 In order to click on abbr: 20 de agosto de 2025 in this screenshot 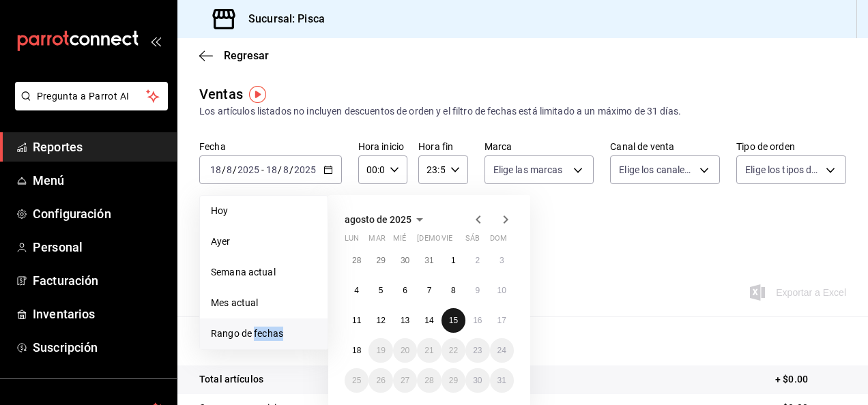, I will do `click(405, 350)`.